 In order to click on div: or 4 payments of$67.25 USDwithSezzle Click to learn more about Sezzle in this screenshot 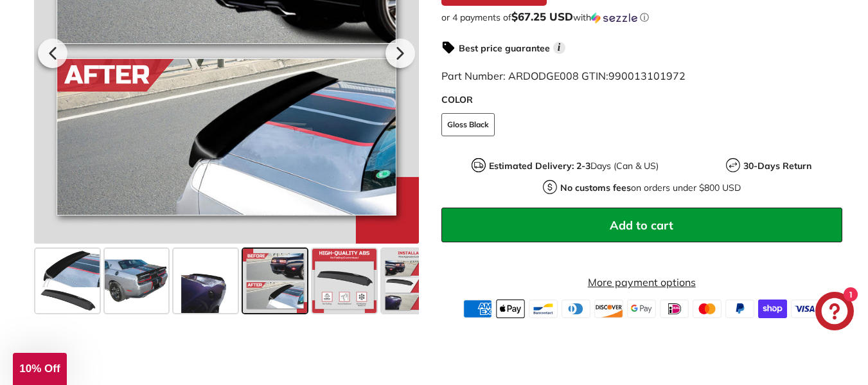, I will do `click(642, 18)`.